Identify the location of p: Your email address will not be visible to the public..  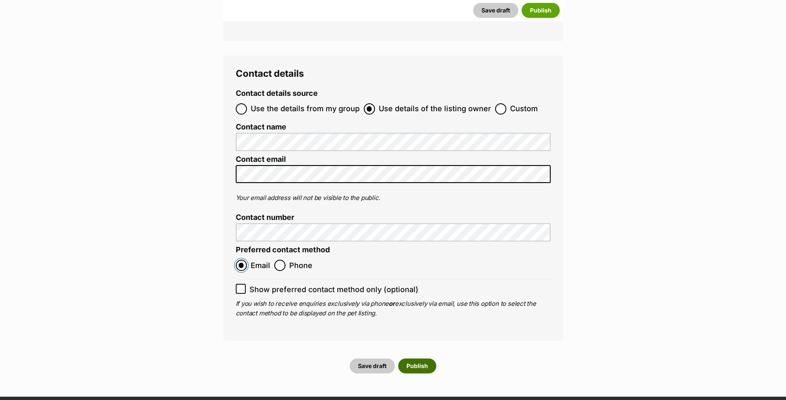
(393, 198).